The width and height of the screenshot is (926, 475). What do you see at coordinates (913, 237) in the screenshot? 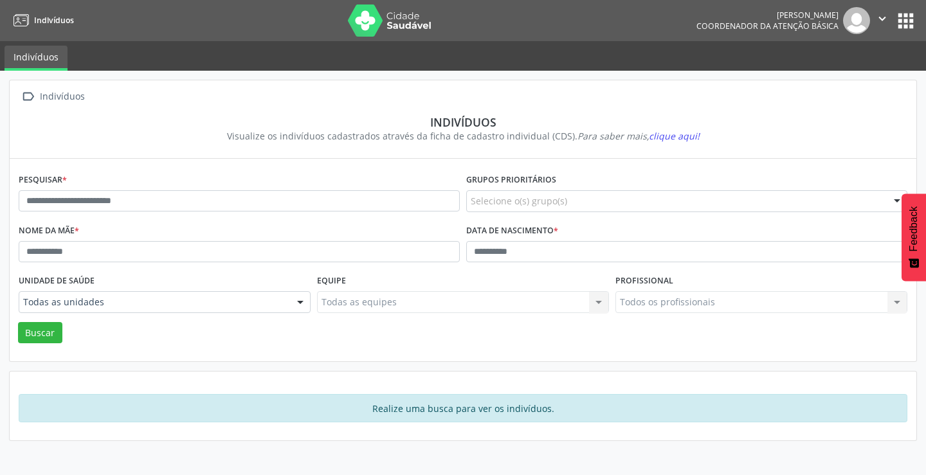
I see `button: Feedback - Mostrar pesquisa` at bounding box center [913, 237].